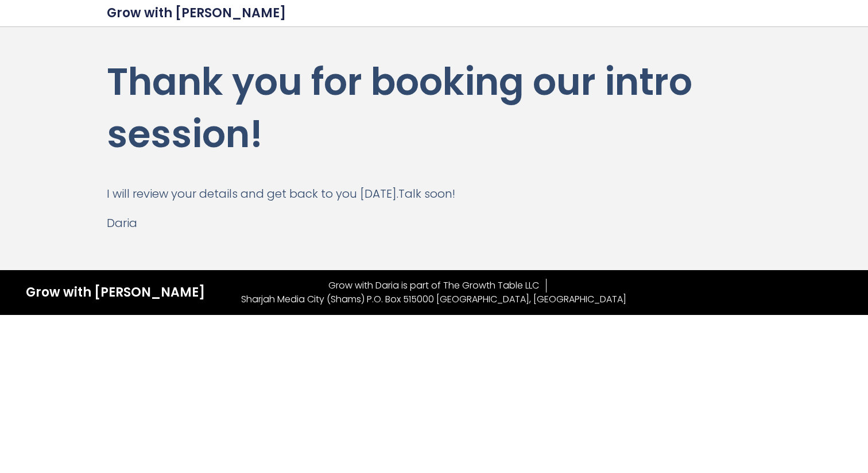 The height and width of the screenshot is (473, 868). What do you see at coordinates (434, 223) in the screenshot?
I see `p: Daria` at bounding box center [434, 223].